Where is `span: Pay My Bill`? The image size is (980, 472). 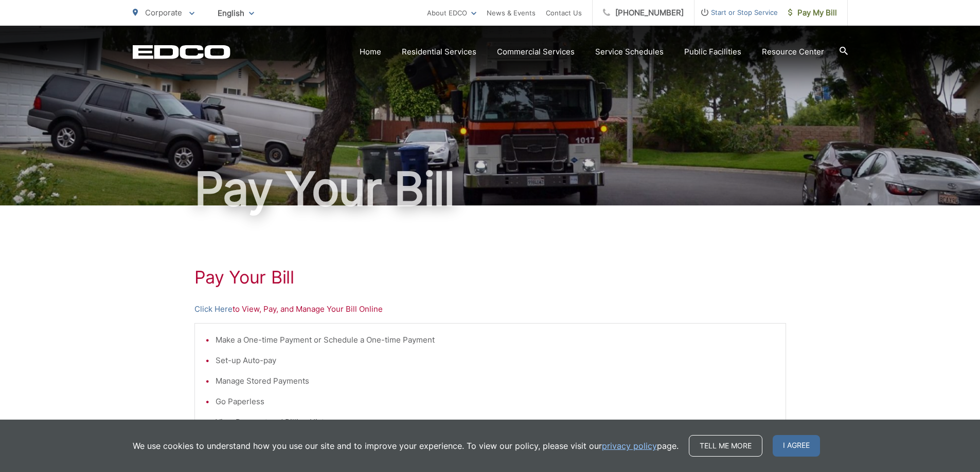
span: Pay My Bill is located at coordinates (812, 13).